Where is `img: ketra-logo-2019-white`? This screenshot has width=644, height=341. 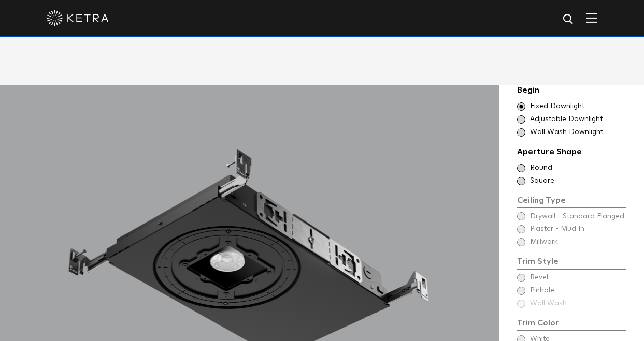 img: ketra-logo-2019-white is located at coordinates (78, 18).